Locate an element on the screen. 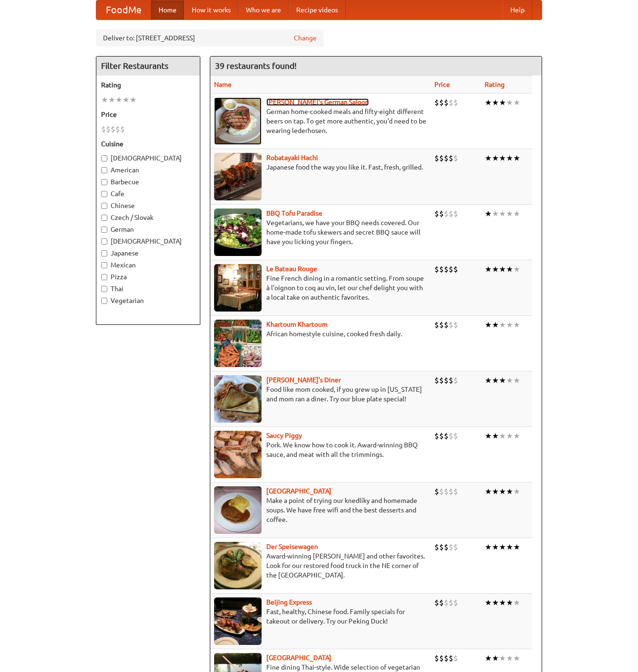 The width and height of the screenshot is (638, 672). b: BBQ Tofu Paradise is located at coordinates (295, 213).